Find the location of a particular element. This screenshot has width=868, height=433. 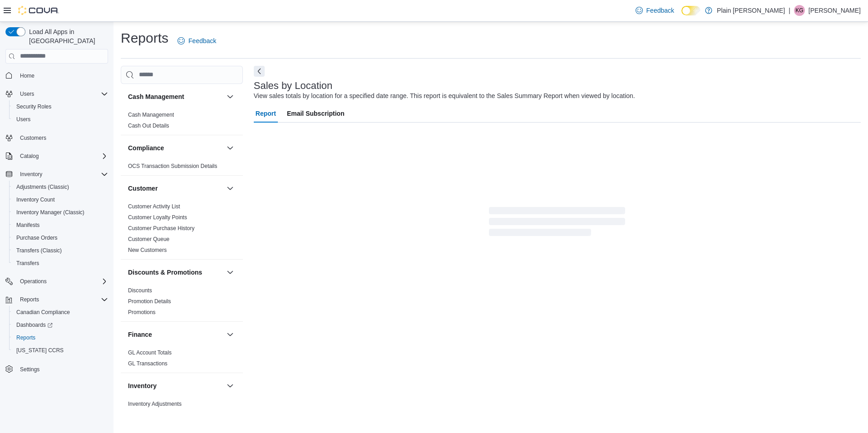

a: GL Account Totals is located at coordinates (150, 353).